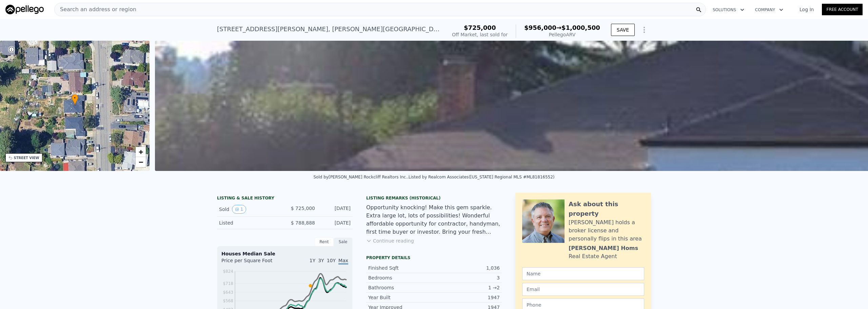 This screenshot has width=868, height=309. What do you see at coordinates (331, 260) in the screenshot?
I see `span: 10Y` at bounding box center [331, 260].